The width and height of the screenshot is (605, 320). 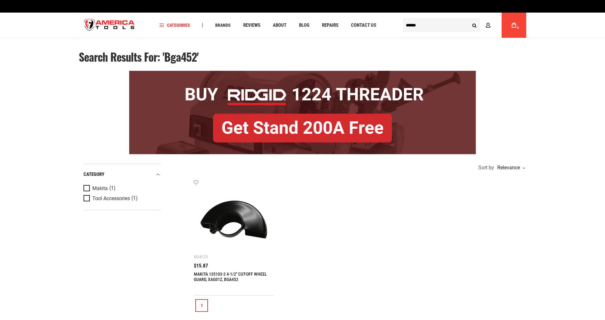 I want to click on span: Sort by, so click(x=486, y=168).